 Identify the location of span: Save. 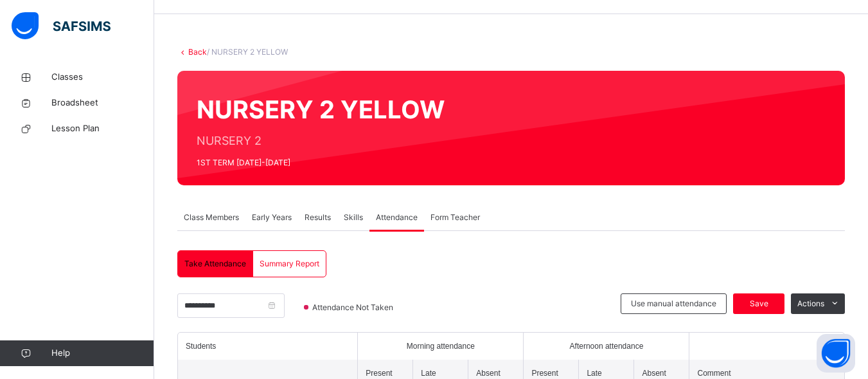
(760, 303).